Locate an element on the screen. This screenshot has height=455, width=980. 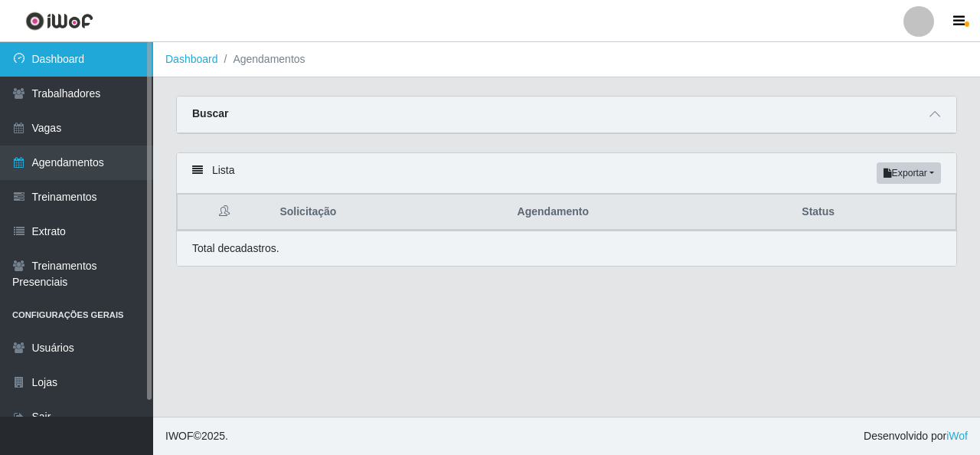
nav: breadcrumb is located at coordinates (566, 60).